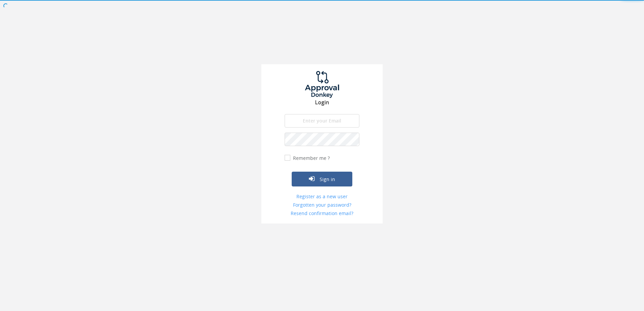 The image size is (644, 311). I want to click on a: Resend confirmation email?, so click(322, 214).